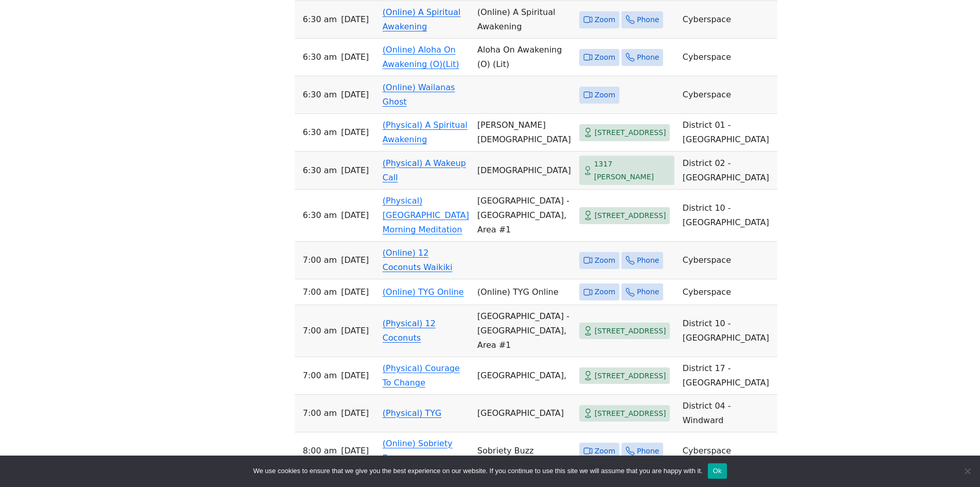 The image size is (980, 487). I want to click on a: (Online) A Spiritual Awakening, so click(422, 20).